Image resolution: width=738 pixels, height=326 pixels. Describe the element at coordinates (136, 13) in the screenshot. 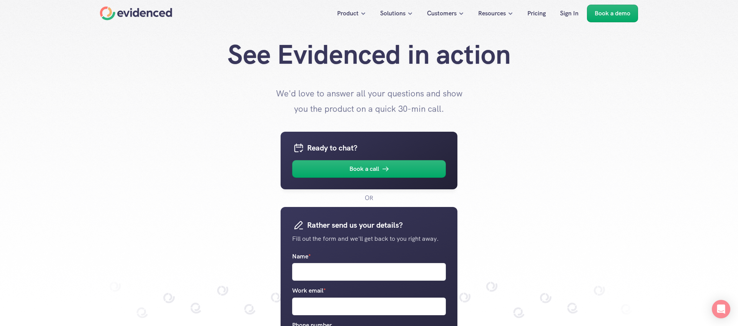

I see `a: Home` at that location.